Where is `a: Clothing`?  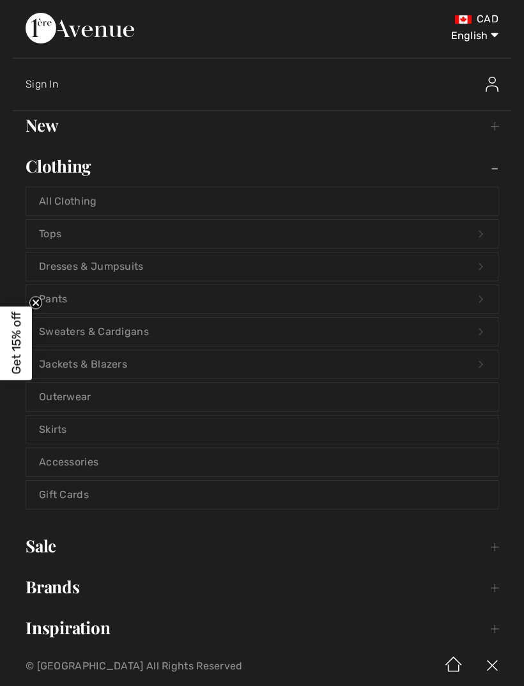 a: Clothing is located at coordinates (262, 166).